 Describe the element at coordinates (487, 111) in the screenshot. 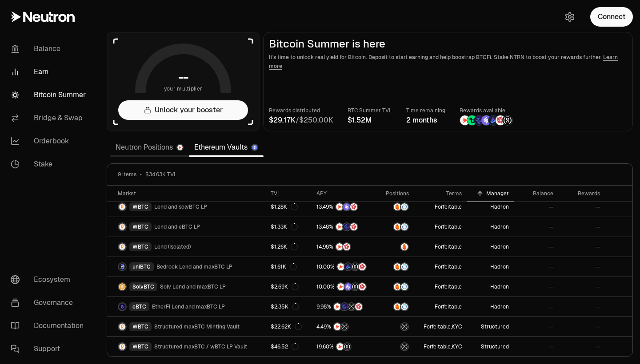

I see `p: Rewards available` at that location.